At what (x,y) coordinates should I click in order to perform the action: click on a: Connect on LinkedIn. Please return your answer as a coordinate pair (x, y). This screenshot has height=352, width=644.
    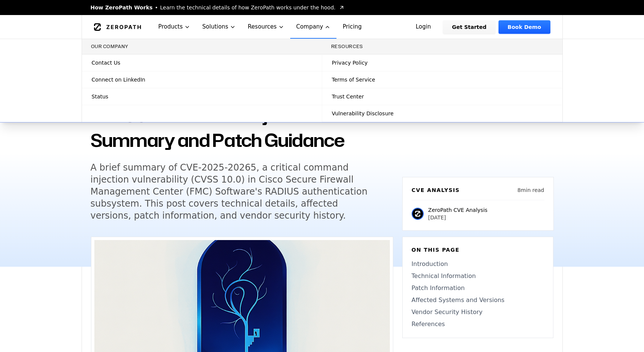
    Looking at the image, I should click on (202, 80).